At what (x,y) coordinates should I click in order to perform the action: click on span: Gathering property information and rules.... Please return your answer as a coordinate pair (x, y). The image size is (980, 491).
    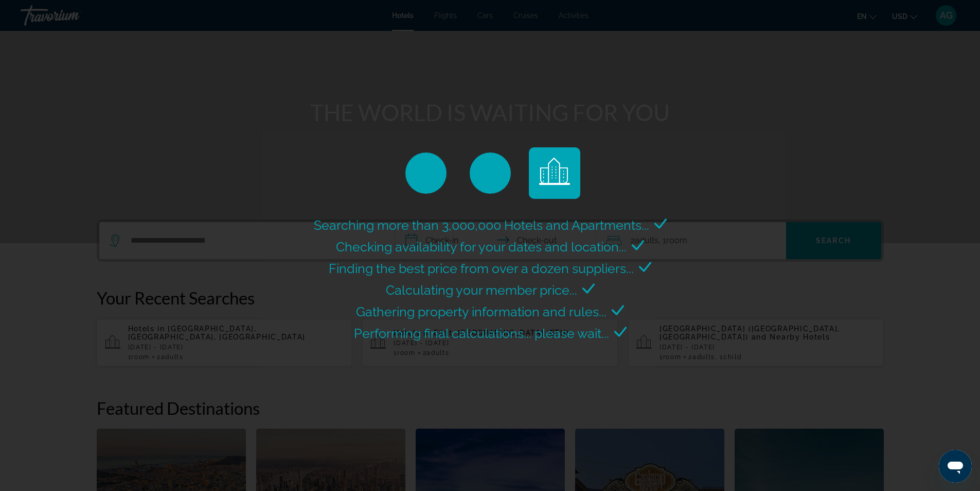
    Looking at the image, I should click on (481, 311).